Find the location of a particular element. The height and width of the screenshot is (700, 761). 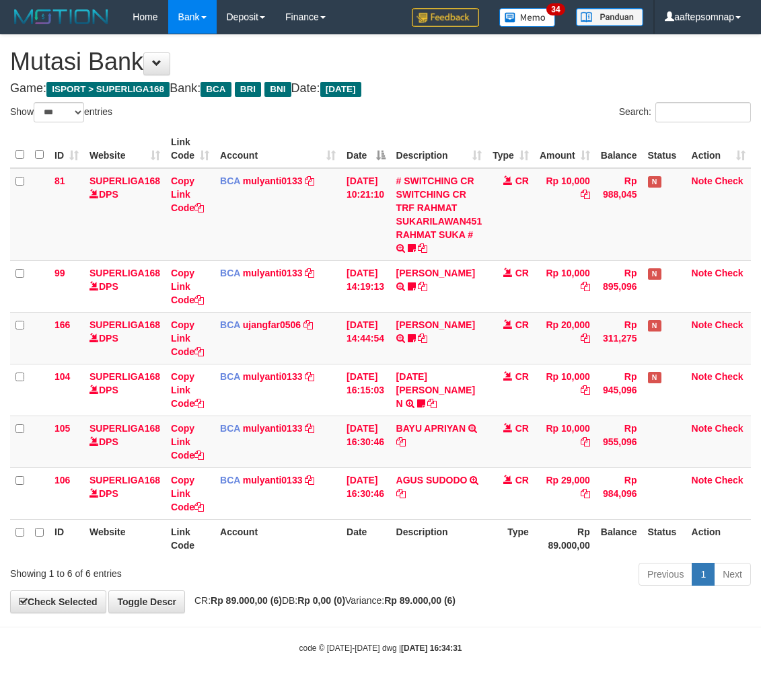

span: BNI is located at coordinates (277, 89).